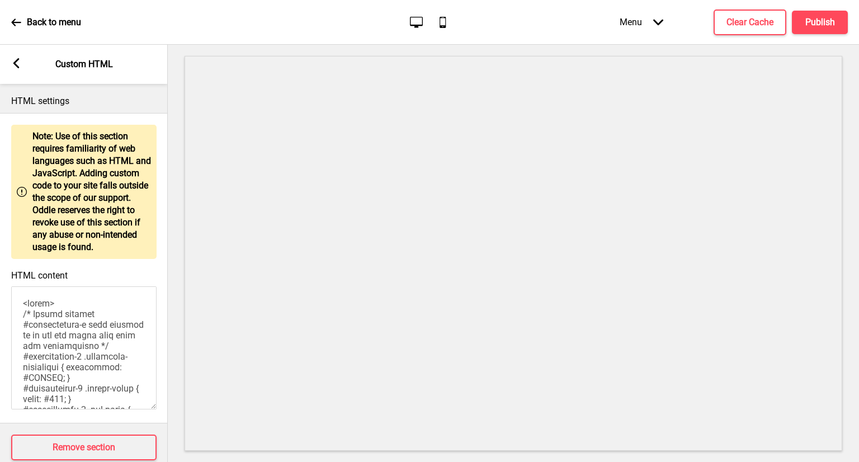  Describe the element at coordinates (641, 22) in the screenshot. I see `div: Menu` at that location.